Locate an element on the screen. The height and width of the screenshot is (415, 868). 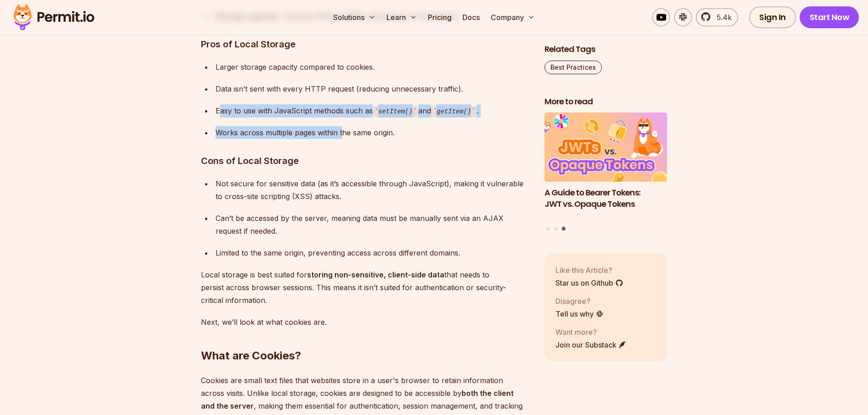
h3: Pros of Local Storage is located at coordinates (366, 45).